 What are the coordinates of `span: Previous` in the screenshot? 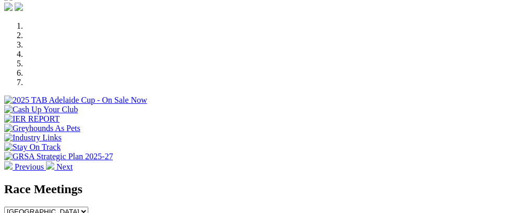 It's located at (29, 166).